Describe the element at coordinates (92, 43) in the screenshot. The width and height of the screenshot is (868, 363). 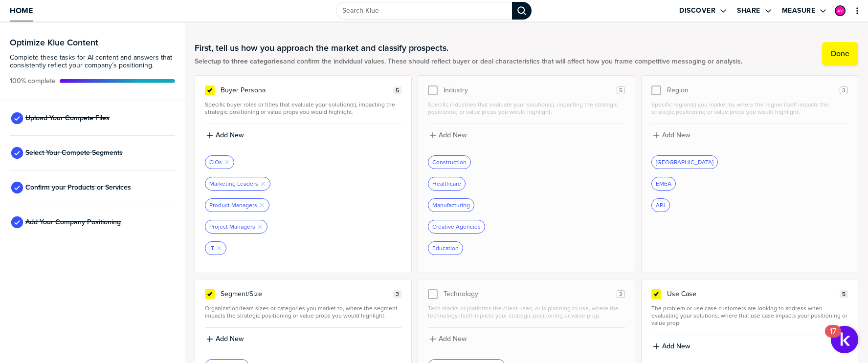
I see `h3: Optimize Klue Content` at that location.